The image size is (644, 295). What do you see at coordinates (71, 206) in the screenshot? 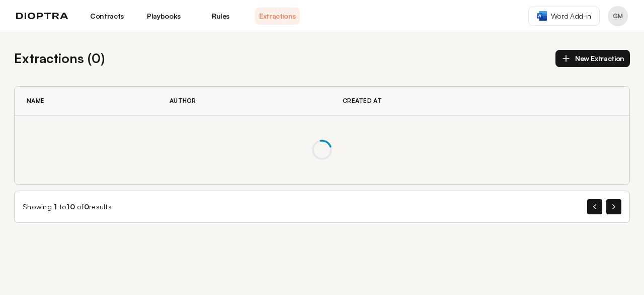
I see `span: 10` at bounding box center [71, 206].